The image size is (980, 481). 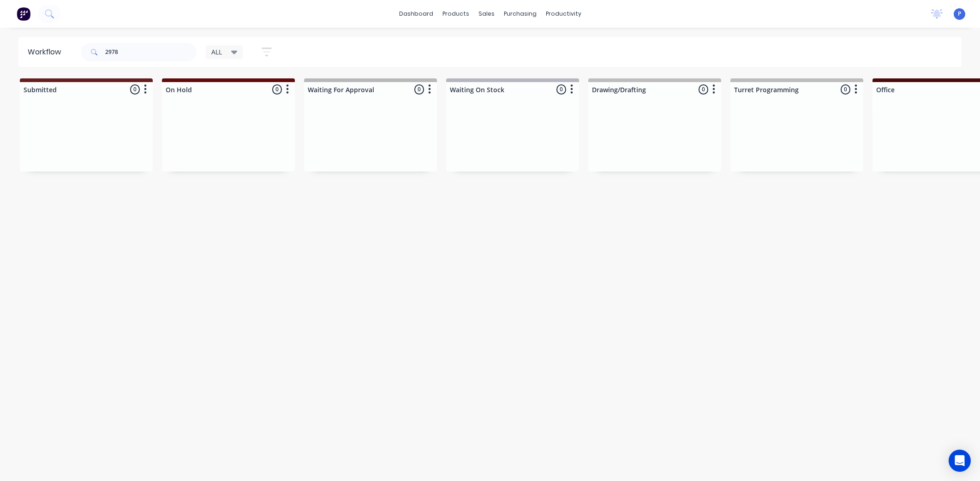 What do you see at coordinates (416, 14) in the screenshot?
I see `a: dashboard` at bounding box center [416, 14].